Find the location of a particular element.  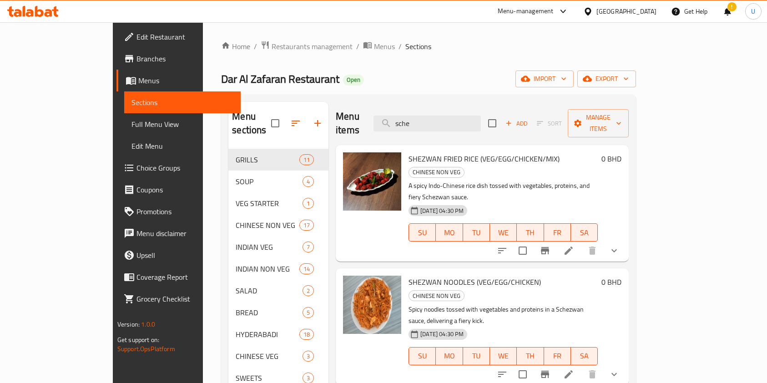

span: INDIAN NON VEG is located at coordinates (268, 269).